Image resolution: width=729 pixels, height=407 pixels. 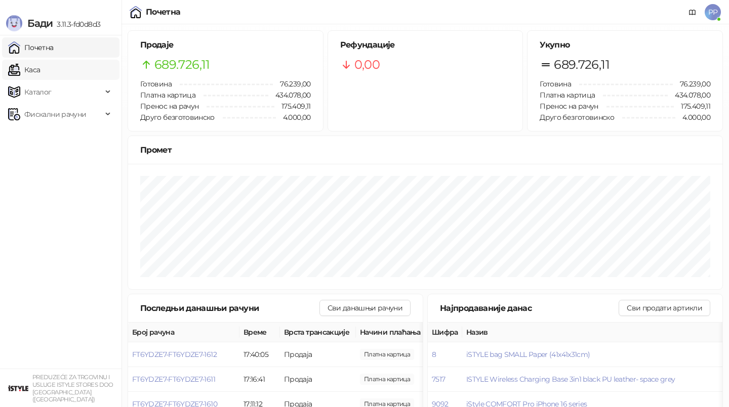 I want to click on span: 3.11.3-fd0d8d3, so click(x=76, y=24).